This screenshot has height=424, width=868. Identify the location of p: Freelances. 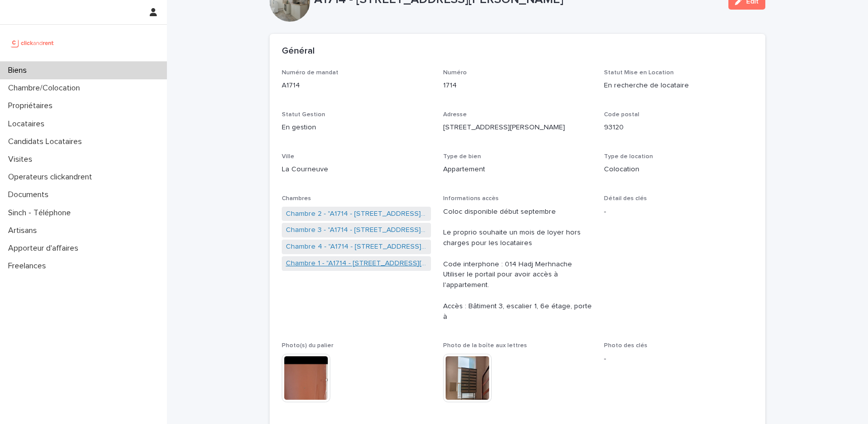
(29, 266).